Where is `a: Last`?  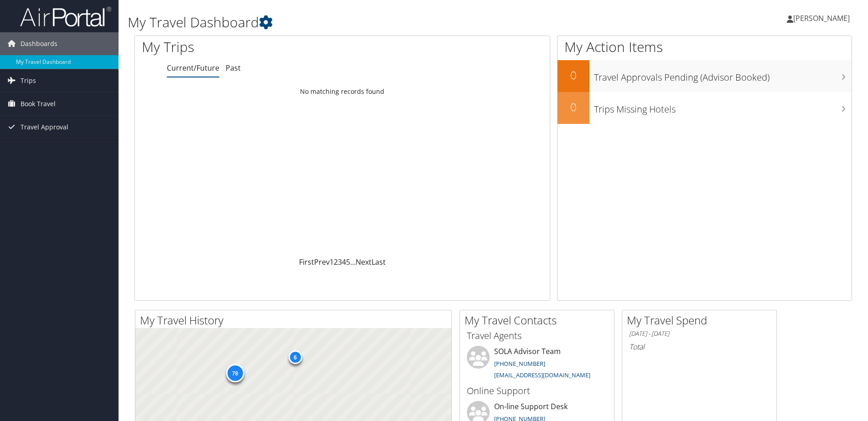
a: Last is located at coordinates (378, 262).